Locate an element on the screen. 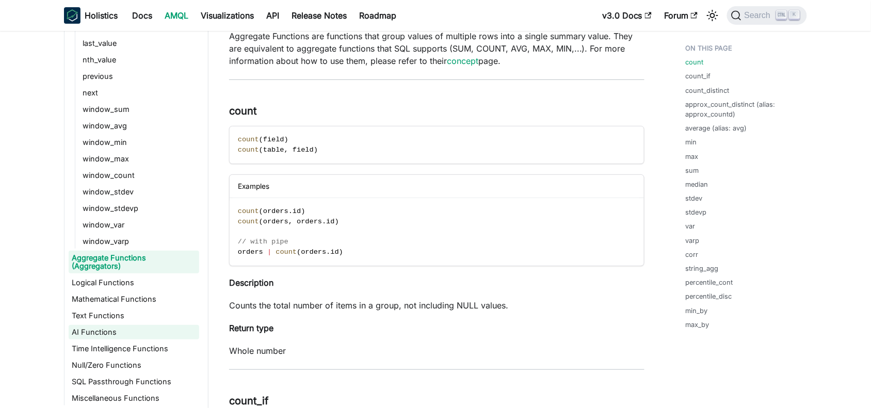 The image size is (871, 408). a: average (alias: avg) is located at coordinates (716, 128).